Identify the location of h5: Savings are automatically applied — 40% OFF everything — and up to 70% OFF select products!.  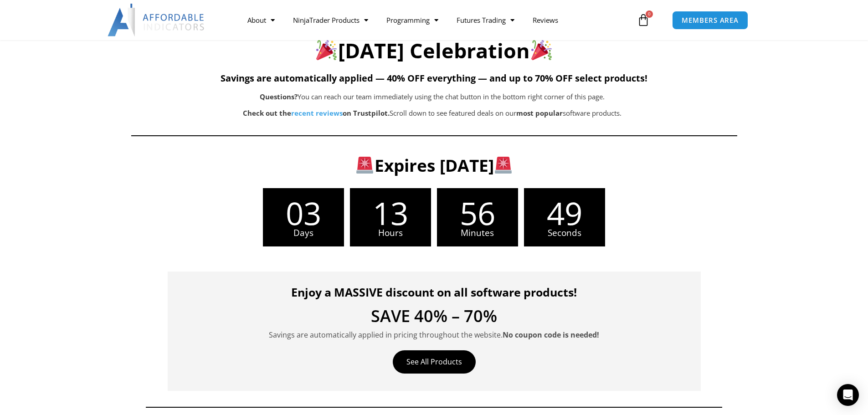
(434, 78).